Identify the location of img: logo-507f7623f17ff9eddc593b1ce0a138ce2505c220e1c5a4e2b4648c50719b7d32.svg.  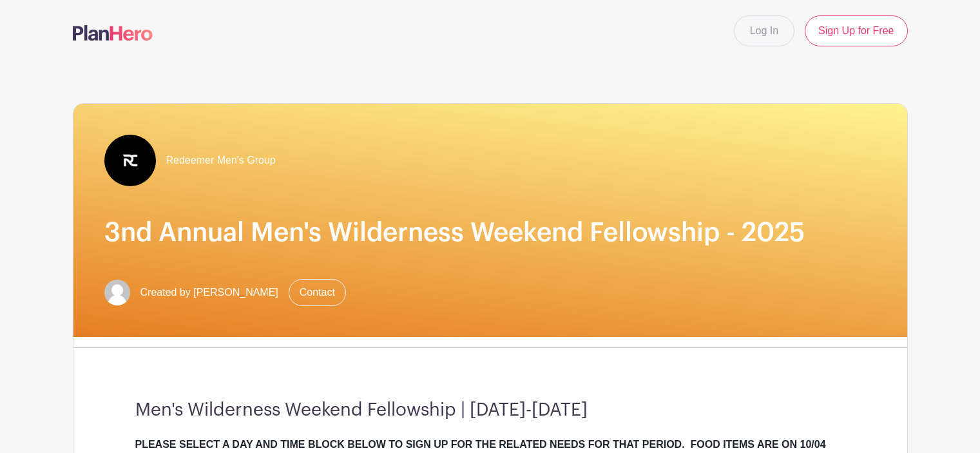
(112, 33).